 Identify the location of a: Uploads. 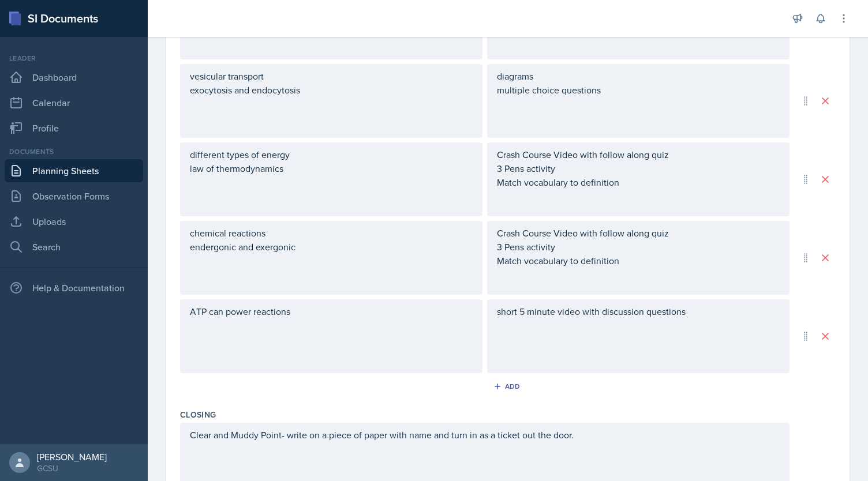
(74, 221).